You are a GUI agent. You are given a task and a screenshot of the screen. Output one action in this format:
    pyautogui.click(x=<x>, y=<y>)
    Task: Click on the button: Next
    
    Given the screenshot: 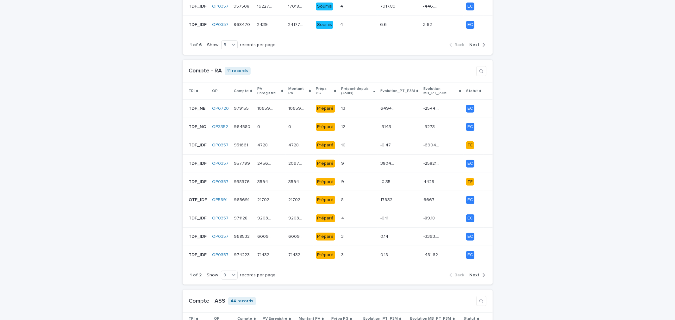 What is the action you would take?
    pyautogui.click(x=476, y=275)
    